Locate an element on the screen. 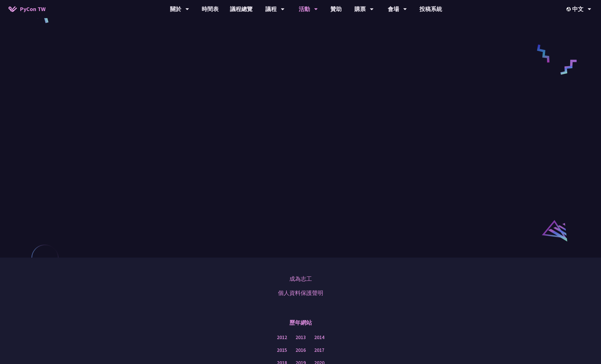 The width and height of the screenshot is (601, 364). a: 2013 is located at coordinates (301, 337).